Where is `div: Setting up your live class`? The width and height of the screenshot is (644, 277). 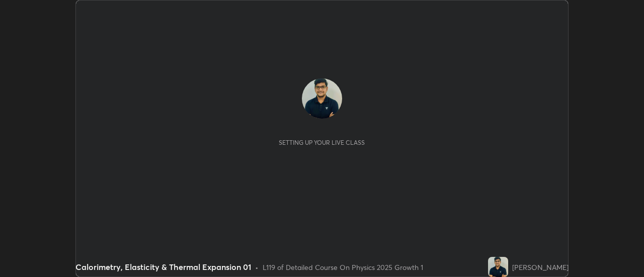 div: Setting up your live class is located at coordinates (321, 142).